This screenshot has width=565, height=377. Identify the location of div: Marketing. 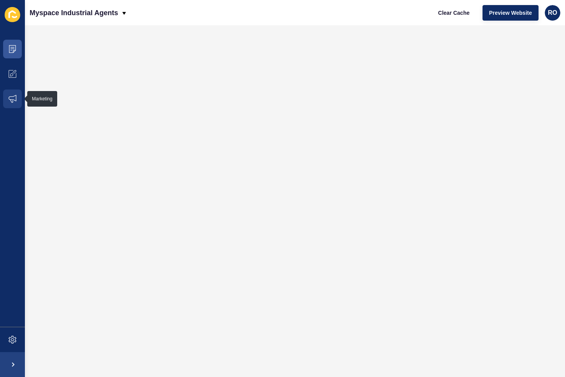
(42, 99).